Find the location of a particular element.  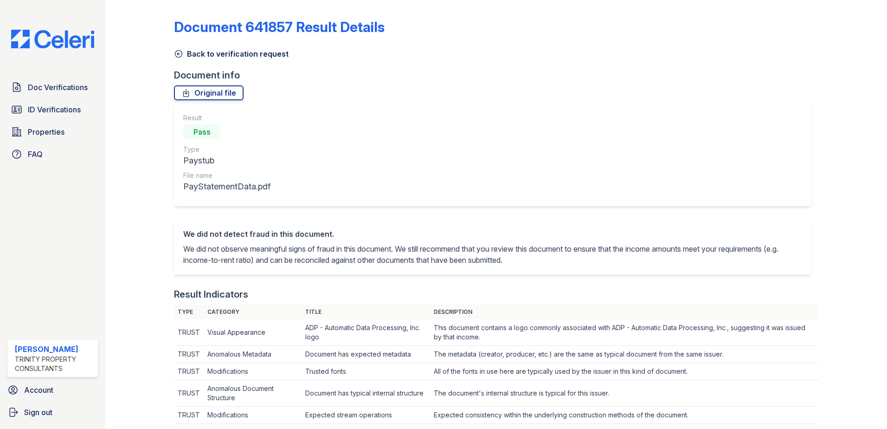

td: Anomalous Document Structure is located at coordinates (252, 393).